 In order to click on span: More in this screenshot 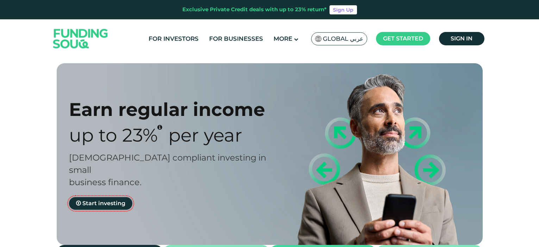, I will do `click(283, 39)`.